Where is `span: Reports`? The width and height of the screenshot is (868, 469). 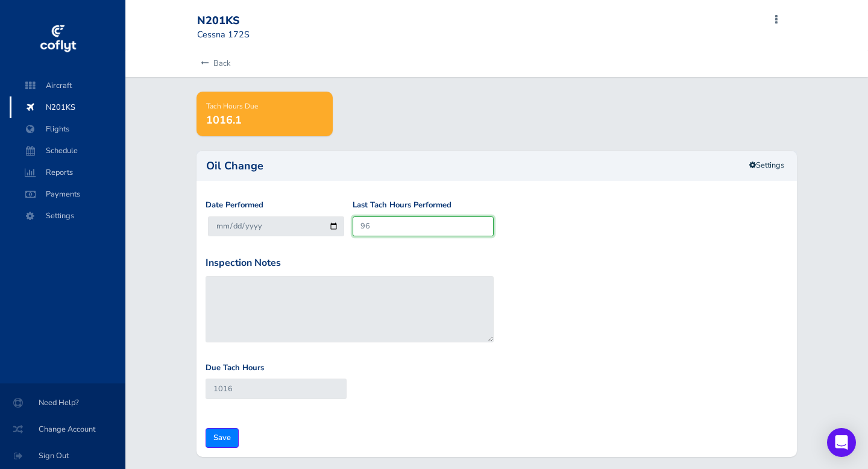
span: Reports is located at coordinates (67, 172).